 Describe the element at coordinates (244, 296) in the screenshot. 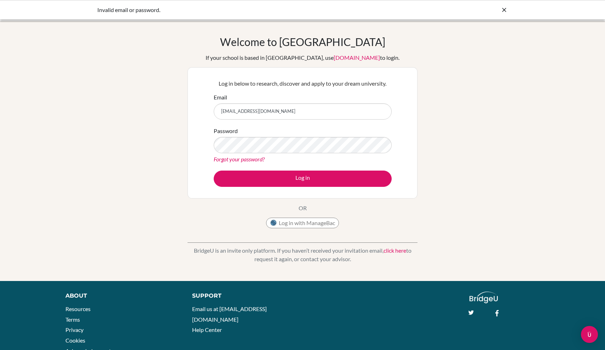

I see `div: Support` at that location.